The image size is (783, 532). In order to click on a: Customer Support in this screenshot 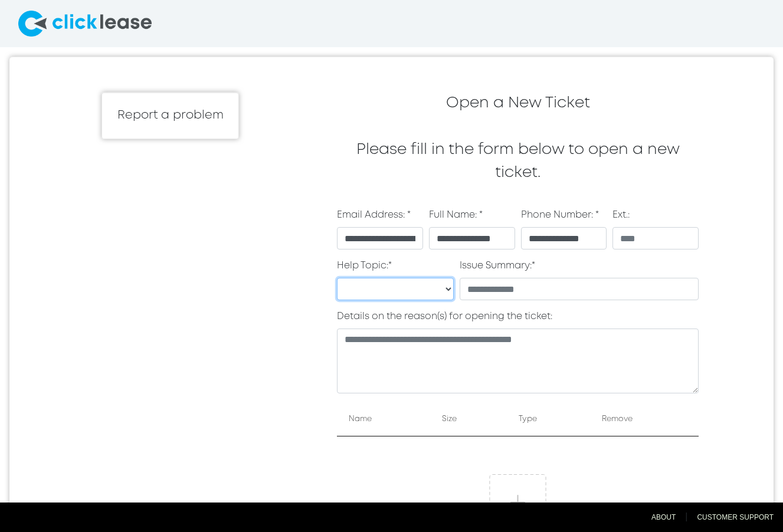, I will do `click(735, 517)`.